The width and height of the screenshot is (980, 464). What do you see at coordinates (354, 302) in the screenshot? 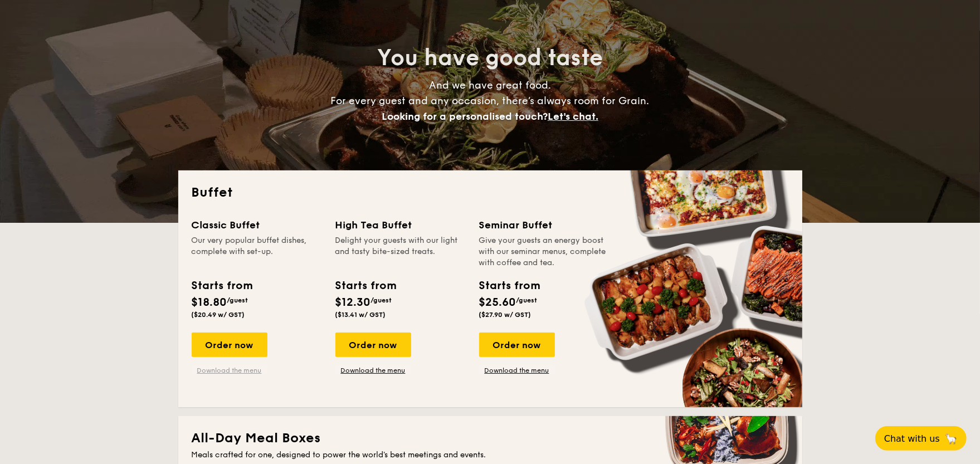
I see `span: $12.30` at bounding box center [354, 302].